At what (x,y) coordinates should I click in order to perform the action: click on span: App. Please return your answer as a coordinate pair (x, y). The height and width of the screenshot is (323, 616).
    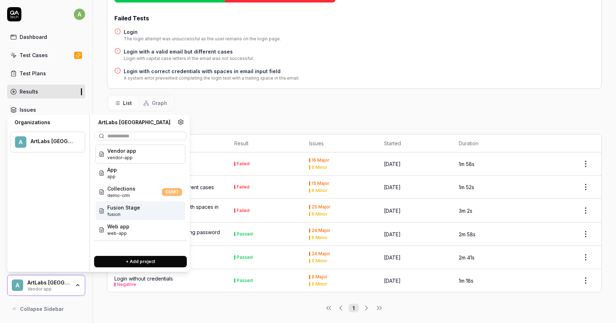
    Looking at the image, I should click on (112, 169).